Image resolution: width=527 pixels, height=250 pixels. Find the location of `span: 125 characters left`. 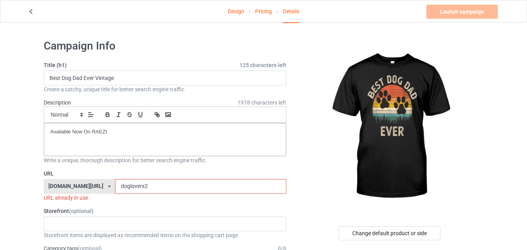

span: 125 characters left is located at coordinates (263, 65).